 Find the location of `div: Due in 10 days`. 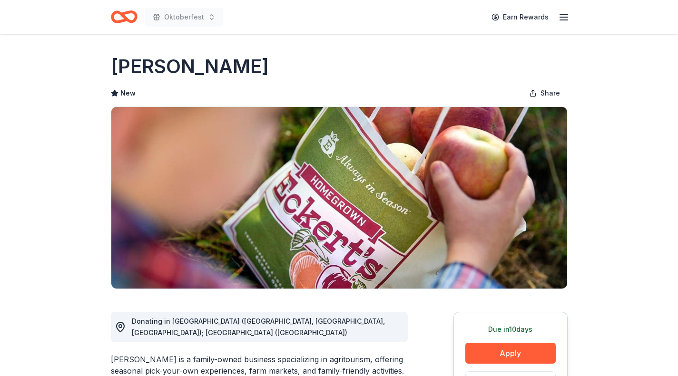

div: Due in 10 days is located at coordinates (511, 330).